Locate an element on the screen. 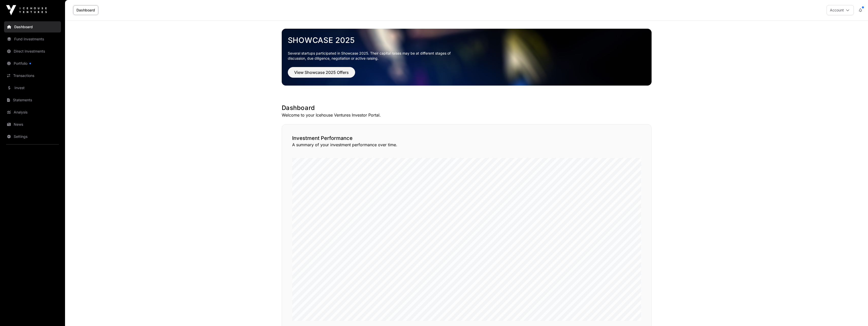  h2: Investment Performance is located at coordinates (467, 138).